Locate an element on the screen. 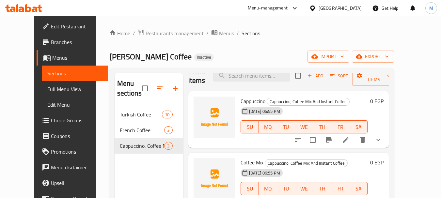  span: Menu disclaimer is located at coordinates (77, 167).